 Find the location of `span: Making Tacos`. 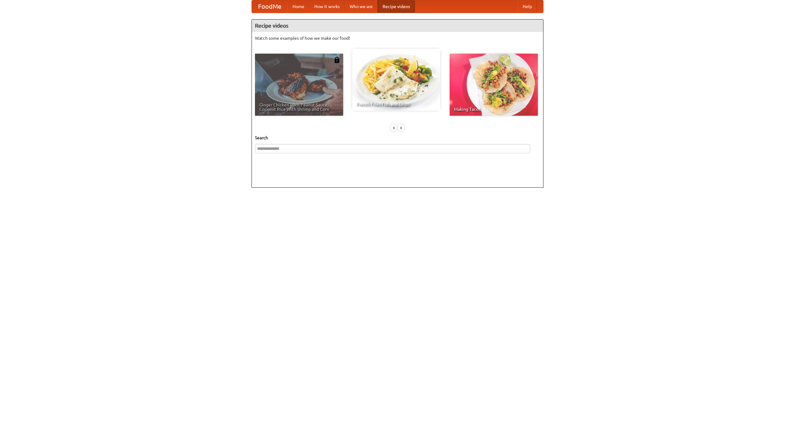

span: Making Tacos is located at coordinates (494, 109).